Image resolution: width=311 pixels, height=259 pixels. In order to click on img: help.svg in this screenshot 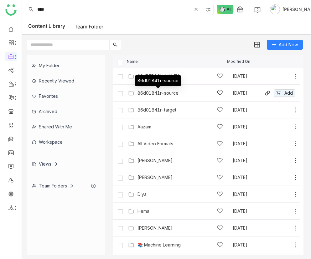, I will do `click(257, 10)`.